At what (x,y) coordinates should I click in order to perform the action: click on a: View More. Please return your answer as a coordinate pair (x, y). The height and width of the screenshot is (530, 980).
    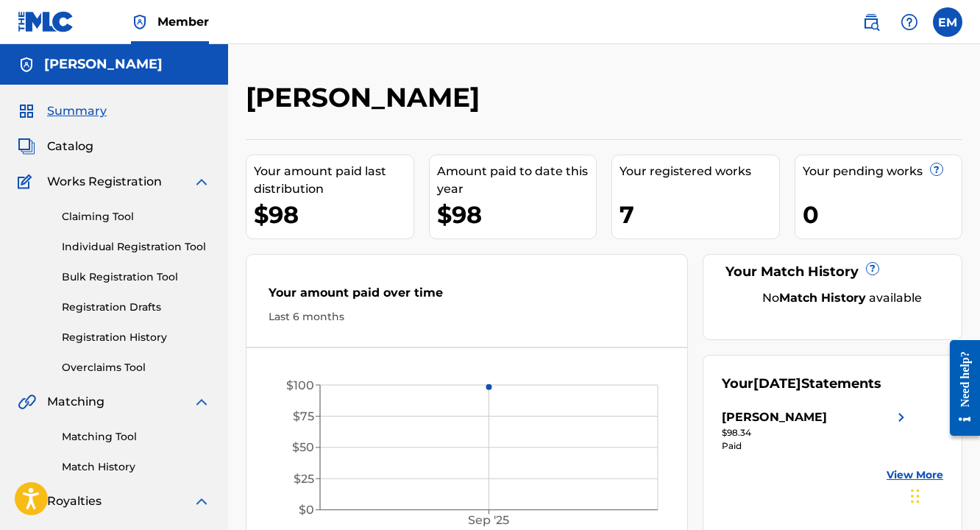
    Looking at the image, I should click on (915, 475).